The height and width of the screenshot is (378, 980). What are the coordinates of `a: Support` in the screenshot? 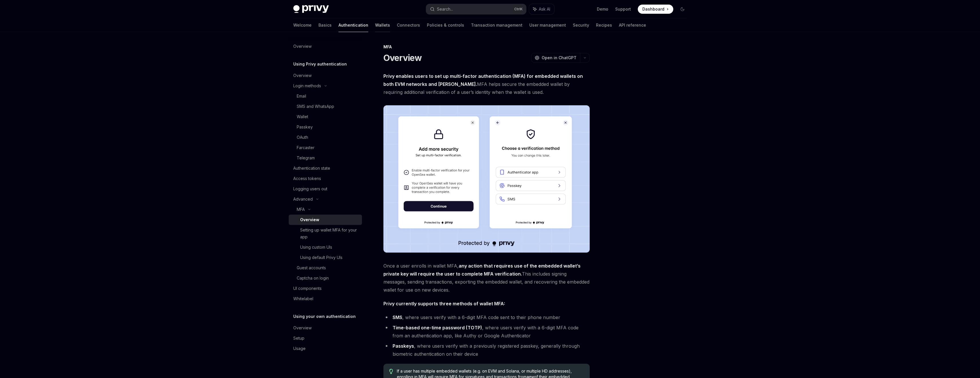 It's located at (623, 9).